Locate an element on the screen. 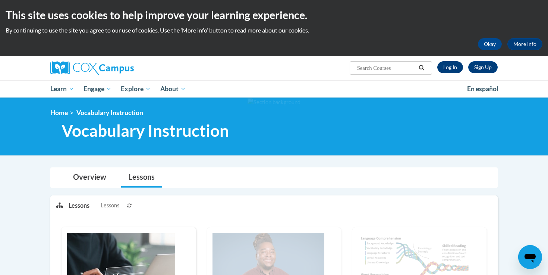 The height and width of the screenshot is (275, 548). img: Cox Campus is located at coordinates (92, 68).